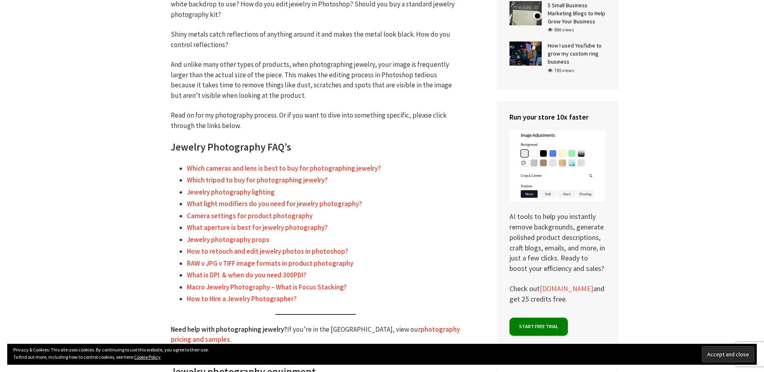  I want to click on a: Which tripod to buy for photographing jewelry?, so click(257, 180).